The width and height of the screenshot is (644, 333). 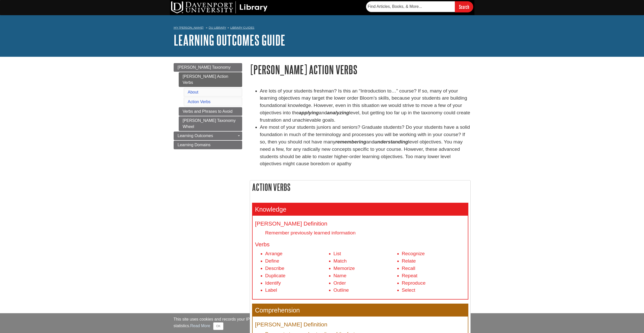 I want to click on li: Recall, so click(x=433, y=268).